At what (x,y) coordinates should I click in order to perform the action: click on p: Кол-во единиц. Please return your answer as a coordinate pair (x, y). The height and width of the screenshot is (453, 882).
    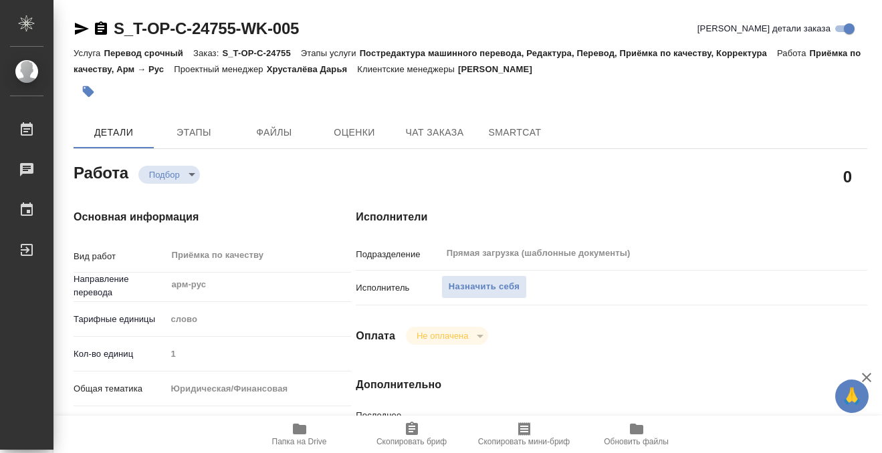
    Looking at the image, I should click on (120, 354).